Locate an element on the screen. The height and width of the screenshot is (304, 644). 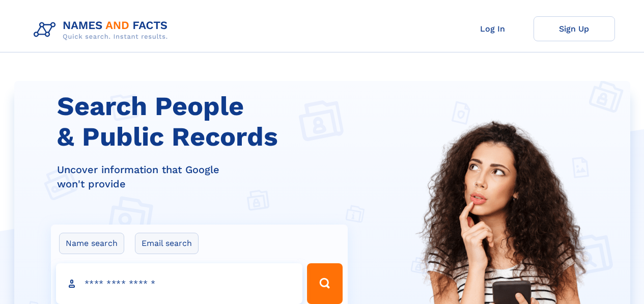
button: Search Button is located at coordinates (325, 284).